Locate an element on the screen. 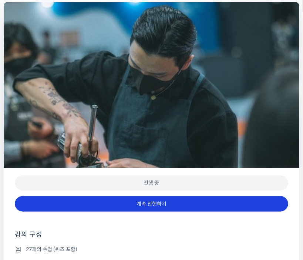 The image size is (303, 260). a: 대화 is located at coordinates (72, 208).